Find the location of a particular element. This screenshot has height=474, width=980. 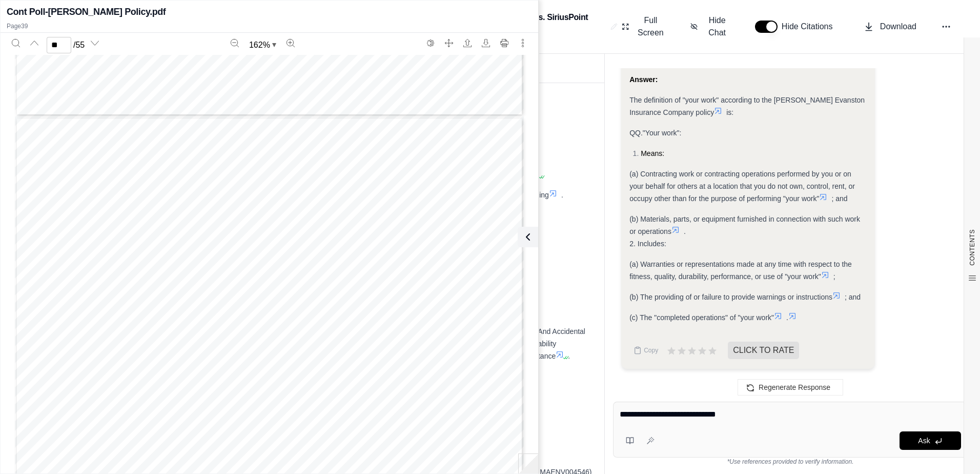

span: 2. Includes: is located at coordinates (648, 243).